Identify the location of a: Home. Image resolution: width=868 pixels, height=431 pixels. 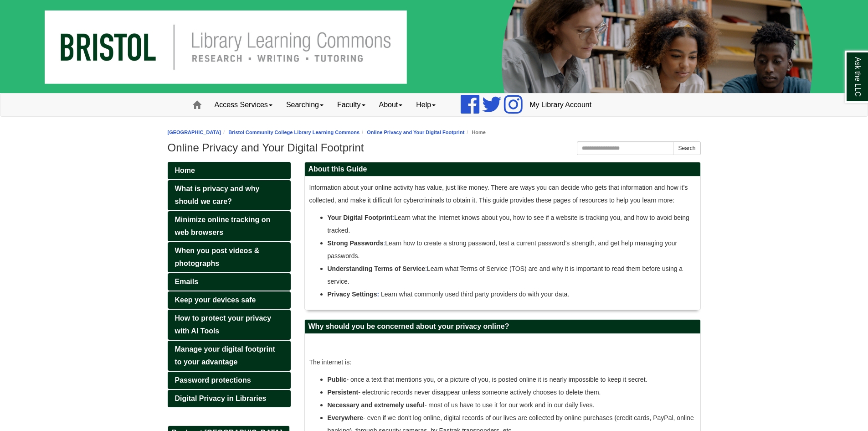
(229, 170).